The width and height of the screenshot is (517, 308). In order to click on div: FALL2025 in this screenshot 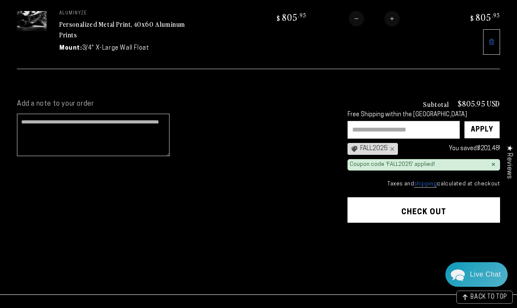, I will do `click(373, 149)`.